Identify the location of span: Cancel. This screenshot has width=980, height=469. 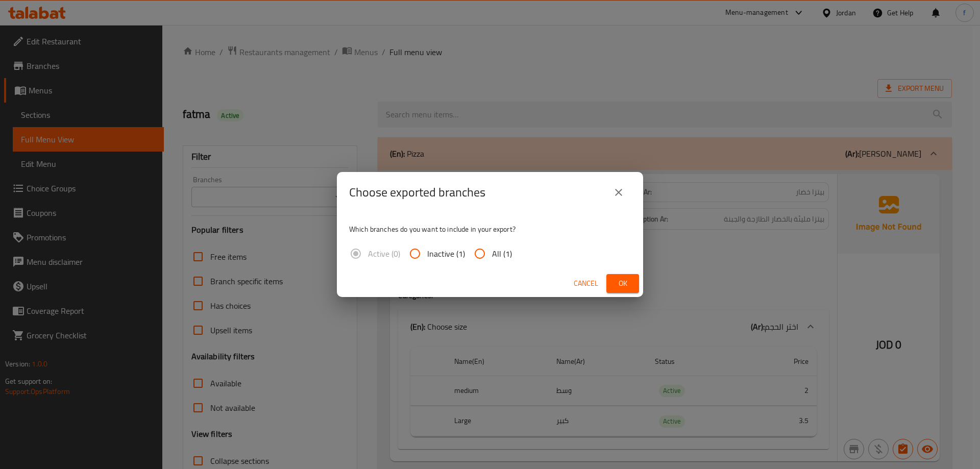
(586, 283).